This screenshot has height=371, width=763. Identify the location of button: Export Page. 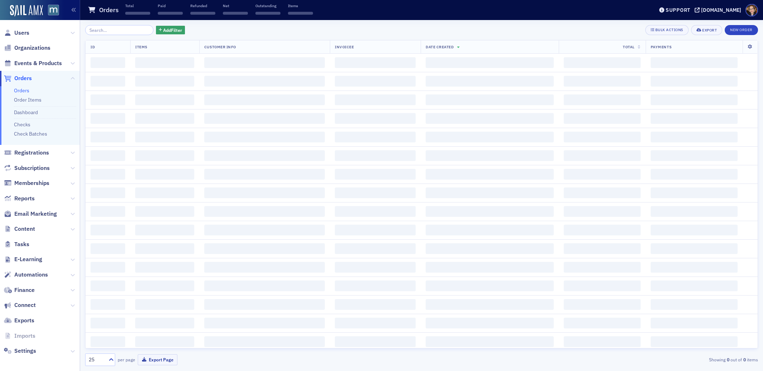
(157, 359).